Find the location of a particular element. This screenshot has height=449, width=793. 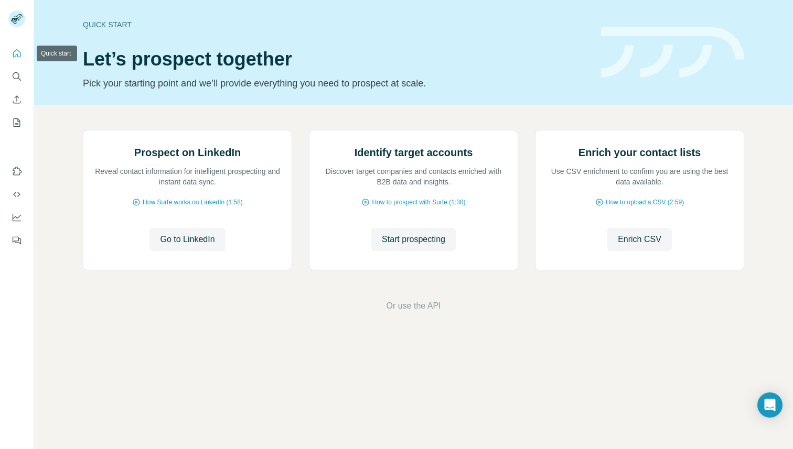

button: Start prospecting is located at coordinates (413, 240).